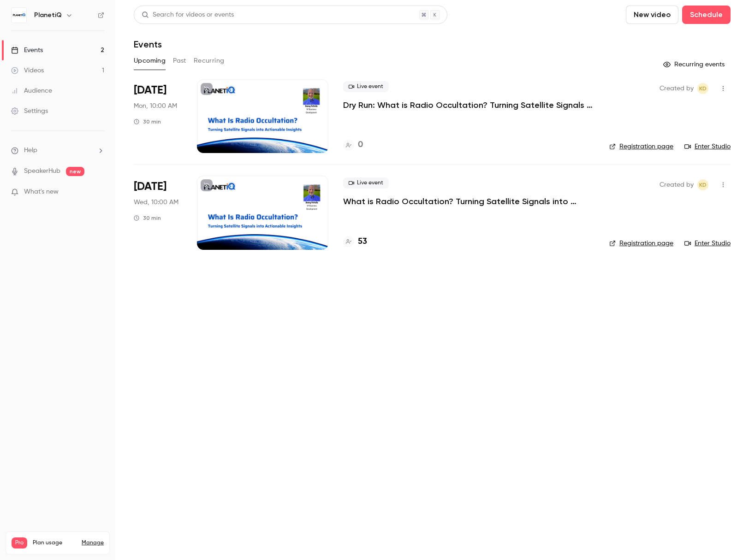  What do you see at coordinates (158, 212) in the screenshot?
I see `div: Oct 15 Wed, 10:00 AM (America/Los Angeles)` at bounding box center [158, 212].